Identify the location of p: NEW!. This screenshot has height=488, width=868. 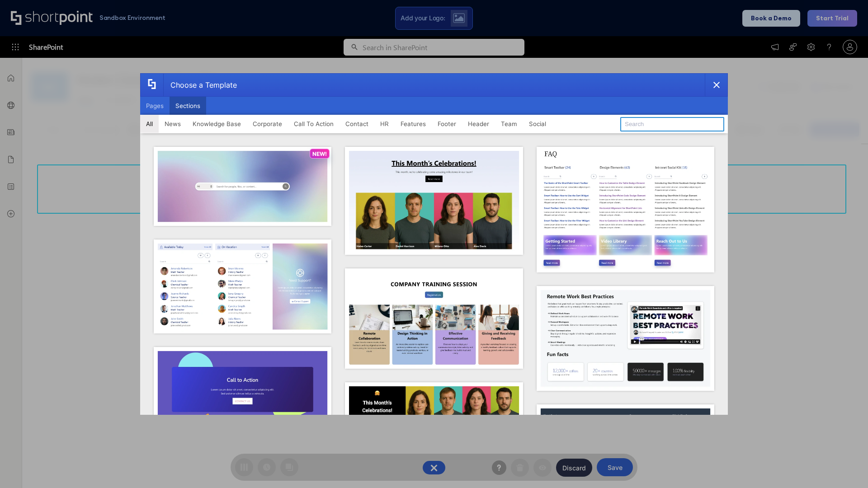
(319, 153).